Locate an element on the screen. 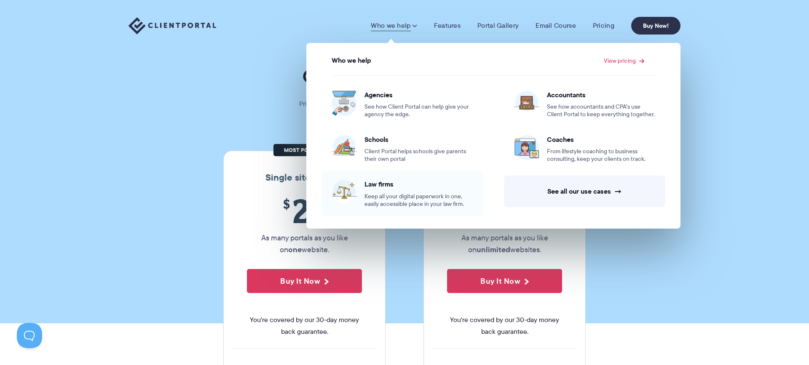 The height and width of the screenshot is (365, 809). a: Portal Gallery is located at coordinates (498, 26).